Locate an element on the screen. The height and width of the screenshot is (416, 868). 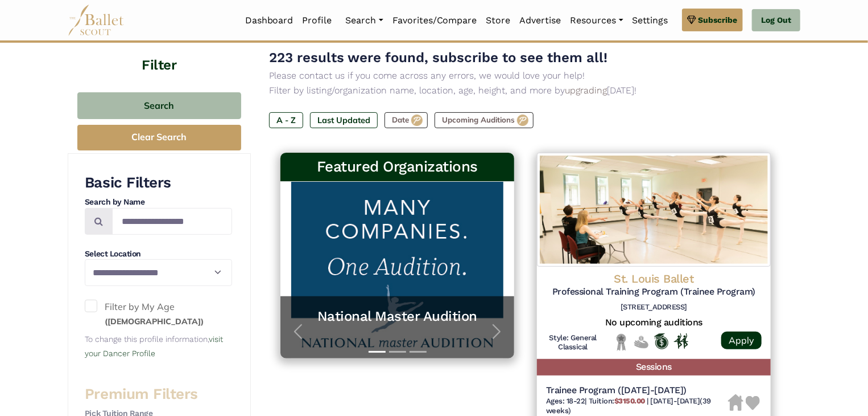
label: Upcoming Auditions is located at coordinates (484, 120).